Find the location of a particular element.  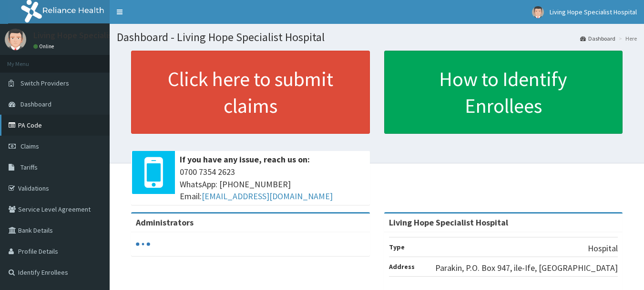

h1: Dashboard - Living Hope Specialist Hospital is located at coordinates (377, 37).